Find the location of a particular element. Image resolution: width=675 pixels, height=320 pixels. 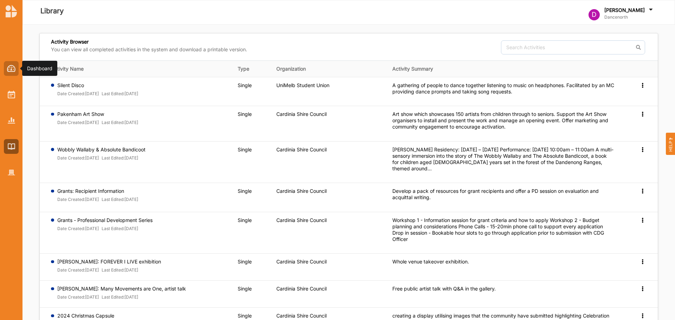

th: Activity Summary is located at coordinates (503, 69).